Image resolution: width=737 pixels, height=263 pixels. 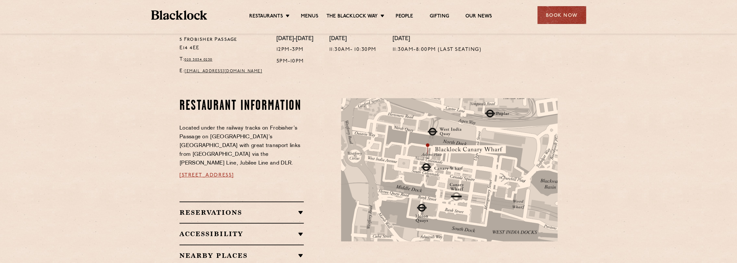 What do you see at coordinates (437, 50) in the screenshot?
I see `p: 11:30am-8:00pm (Last Seating)` at bounding box center [437, 50].